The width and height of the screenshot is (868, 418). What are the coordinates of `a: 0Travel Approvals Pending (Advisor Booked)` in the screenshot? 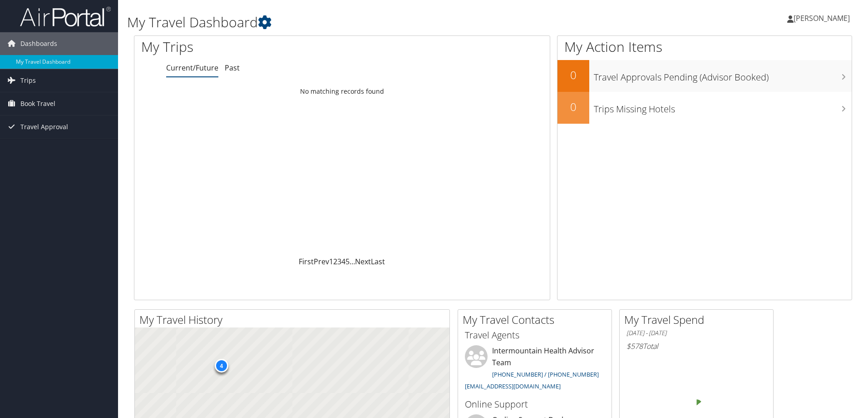 It's located at (705, 76).